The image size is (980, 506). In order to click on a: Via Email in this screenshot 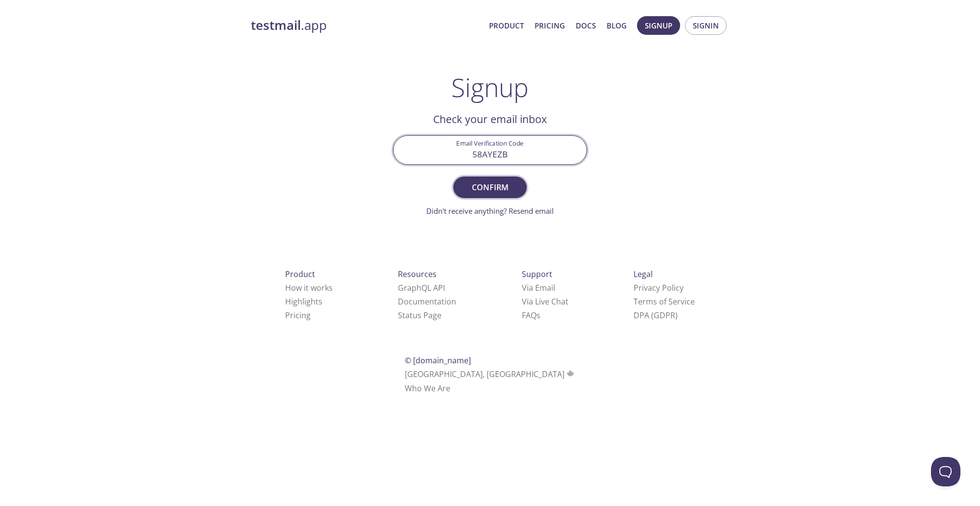, I will do `click(539, 288)`.